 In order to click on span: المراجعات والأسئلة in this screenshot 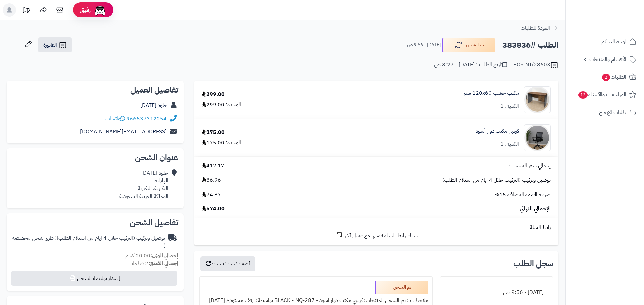, I will do `click(602, 95)`.